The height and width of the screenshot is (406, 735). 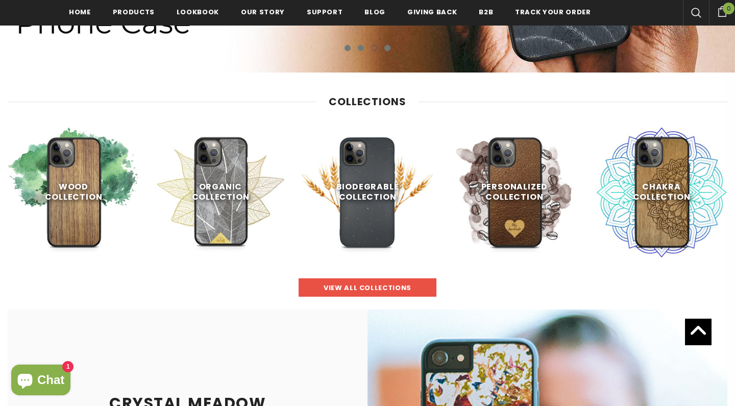 What do you see at coordinates (197, 12) in the screenshot?
I see `span: Lookbook` at bounding box center [197, 12].